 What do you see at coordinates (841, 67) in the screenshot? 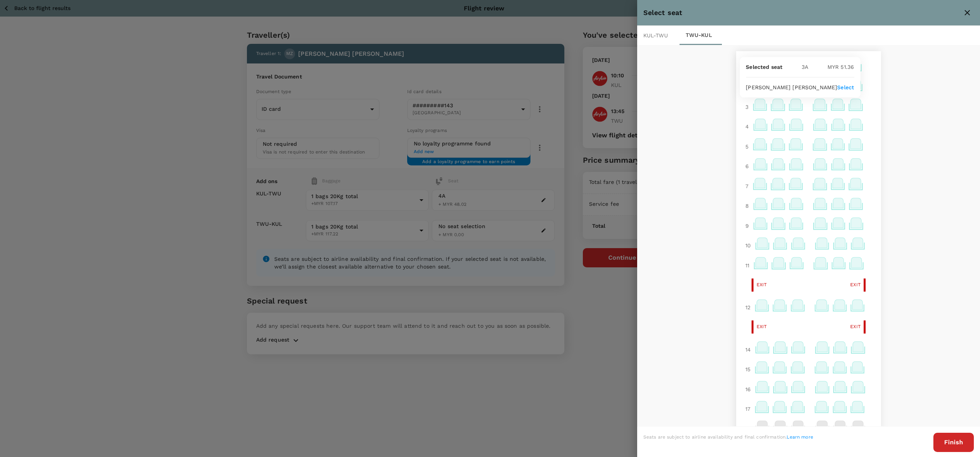
I see `p: MYR 51.36` at bounding box center [841, 67].